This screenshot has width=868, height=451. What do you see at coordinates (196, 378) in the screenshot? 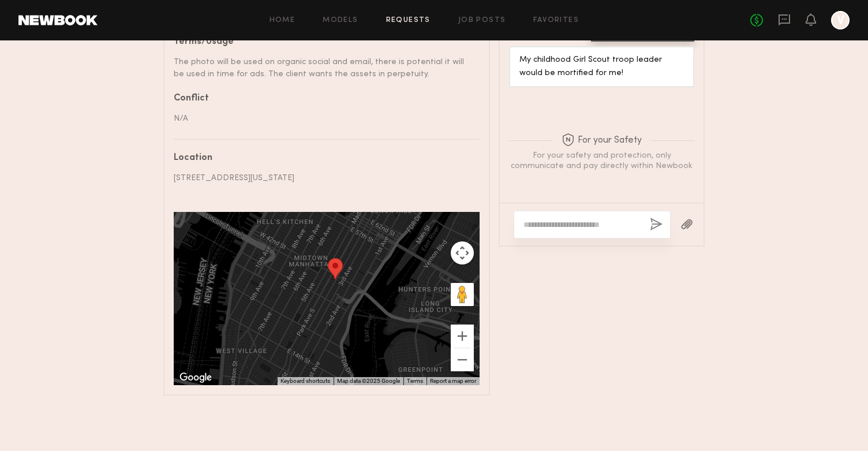
I see `a: Open this area in Google Maps (opens a new window)` at bounding box center [196, 378].